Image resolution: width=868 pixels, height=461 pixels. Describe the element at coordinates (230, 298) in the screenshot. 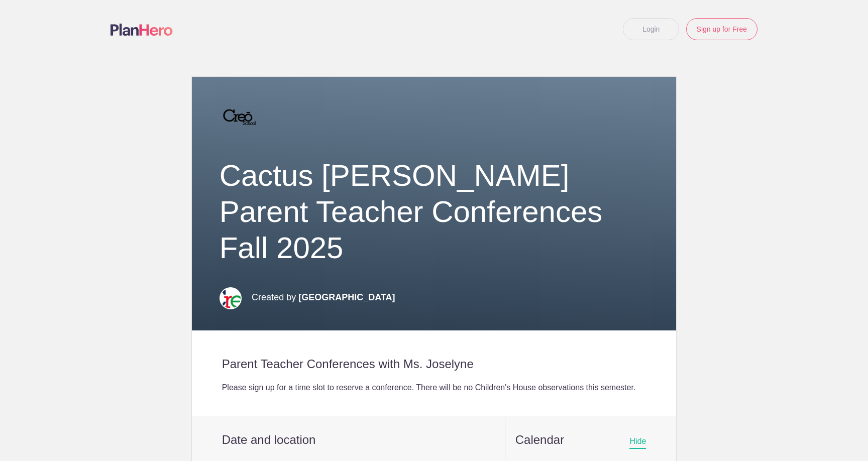

I see `img: Creo` at that location.